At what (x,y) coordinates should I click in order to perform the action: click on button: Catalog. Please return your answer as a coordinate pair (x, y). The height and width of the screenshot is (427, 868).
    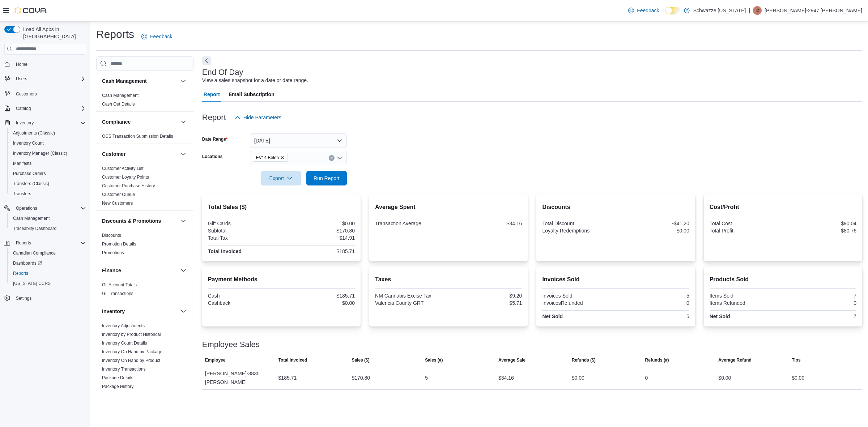
    Looking at the image, I should click on (23, 108).